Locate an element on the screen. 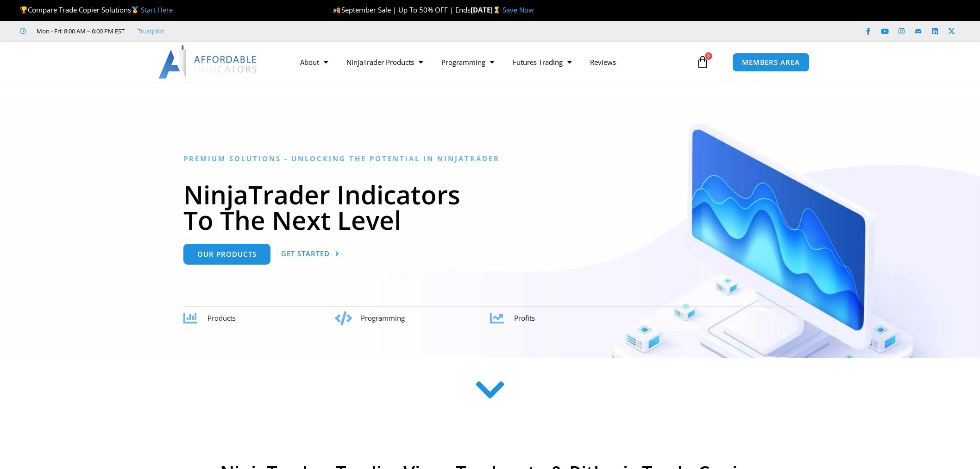 The width and height of the screenshot is (980, 469). span: Our Products is located at coordinates (227, 254).